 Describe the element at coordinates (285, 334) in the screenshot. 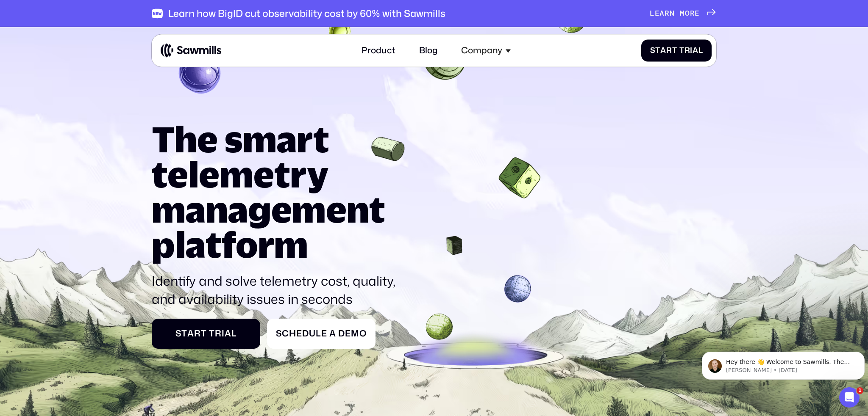

I see `span: c` at that location.